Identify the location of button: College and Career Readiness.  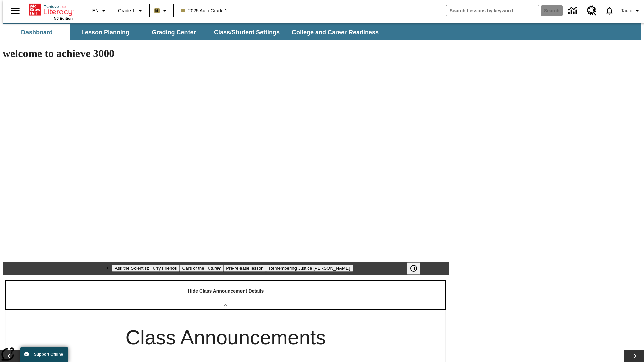
(335, 32).